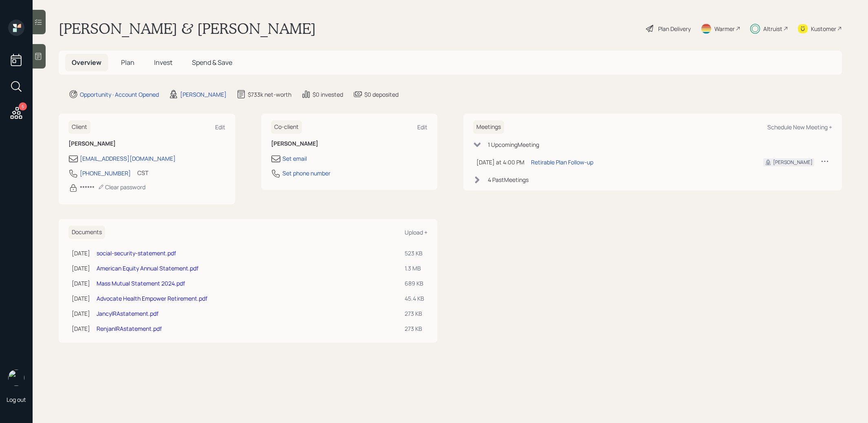 This screenshot has width=868, height=423. What do you see at coordinates (147, 268) in the screenshot?
I see `a: American Equity Annual Statement.pdf` at bounding box center [147, 268].